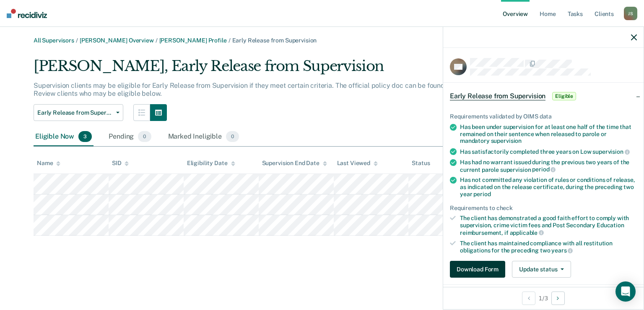  I want to click on div: Has satisfactorily completed three years on Low, so click(549, 152).